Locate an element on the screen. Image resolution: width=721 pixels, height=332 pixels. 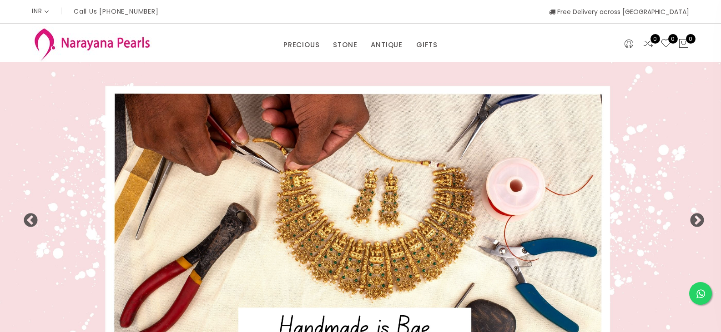
a: PRECIOUS is located at coordinates (301, 45).